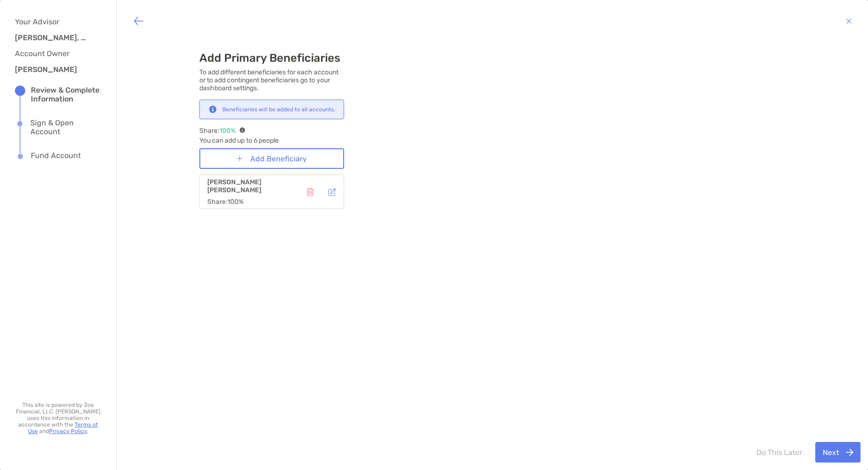 The height and width of the screenshot is (470, 868). What do you see at coordinates (55, 21) in the screenshot?
I see `h4: Your Advisor` at bounding box center [55, 21].